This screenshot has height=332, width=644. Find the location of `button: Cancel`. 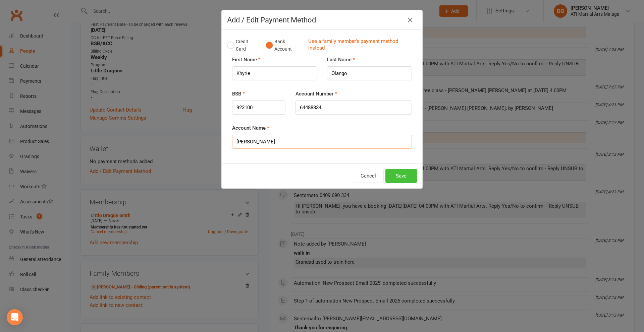

button: Cancel is located at coordinates (368, 176).